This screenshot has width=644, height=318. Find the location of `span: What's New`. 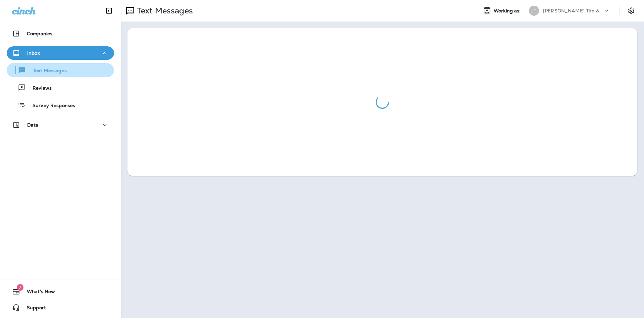

span: What's New is located at coordinates (37, 293).